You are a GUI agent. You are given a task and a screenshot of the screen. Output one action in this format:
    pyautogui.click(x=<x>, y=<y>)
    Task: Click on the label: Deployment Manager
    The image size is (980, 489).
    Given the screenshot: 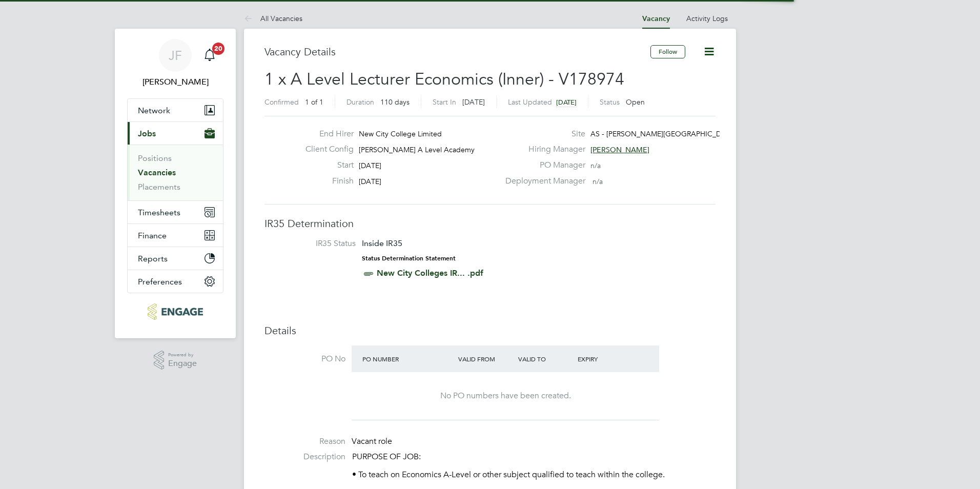 What is the action you would take?
    pyautogui.click(x=542, y=181)
    